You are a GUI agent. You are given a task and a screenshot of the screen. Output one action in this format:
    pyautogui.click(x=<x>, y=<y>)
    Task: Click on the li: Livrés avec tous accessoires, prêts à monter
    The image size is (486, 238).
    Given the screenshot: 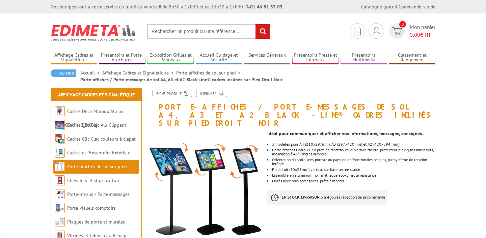 What is the action you would take?
    pyautogui.click(x=353, y=181)
    